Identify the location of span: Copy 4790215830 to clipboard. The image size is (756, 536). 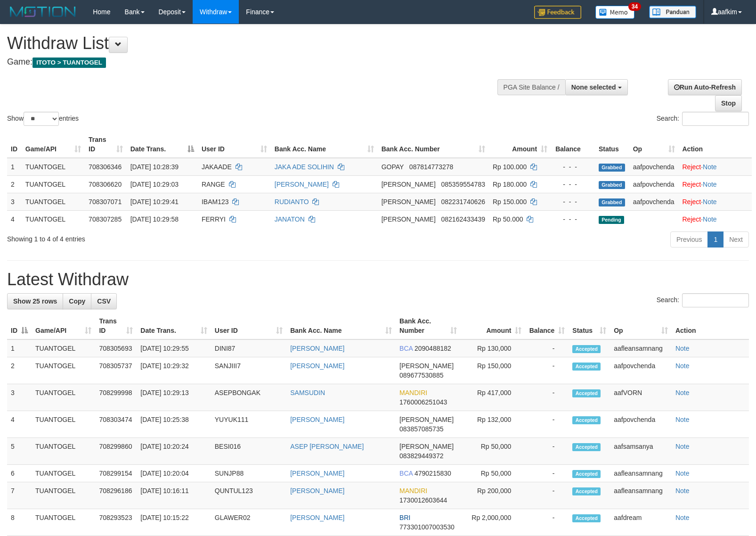
(433, 473).